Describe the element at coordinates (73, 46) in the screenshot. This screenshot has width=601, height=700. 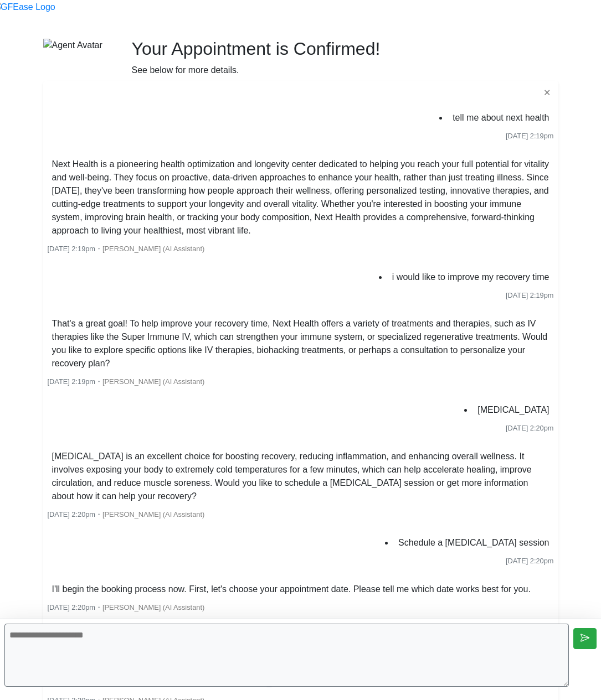
I see `img: Agent Avatar` at that location.